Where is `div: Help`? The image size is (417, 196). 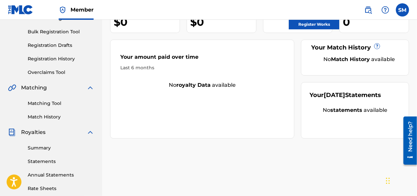 div: Help is located at coordinates (386, 10).